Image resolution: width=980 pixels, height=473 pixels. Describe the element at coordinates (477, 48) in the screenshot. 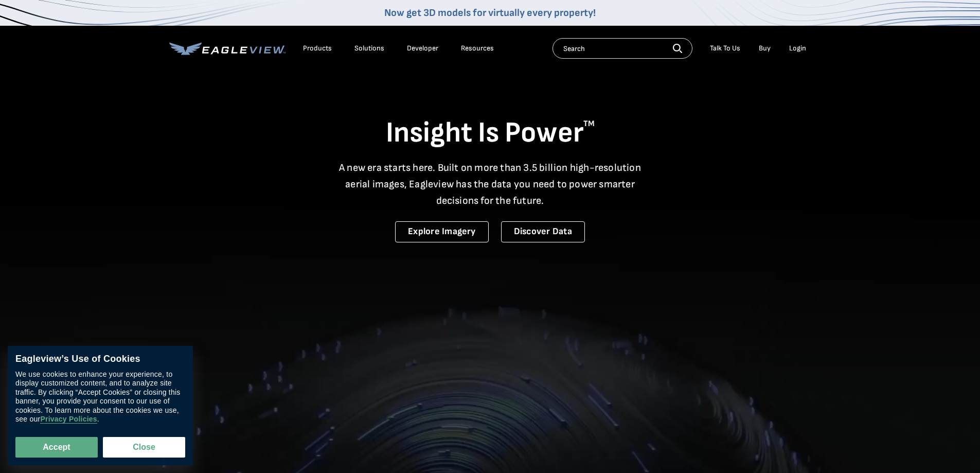

I see `div: Resources` at that location.